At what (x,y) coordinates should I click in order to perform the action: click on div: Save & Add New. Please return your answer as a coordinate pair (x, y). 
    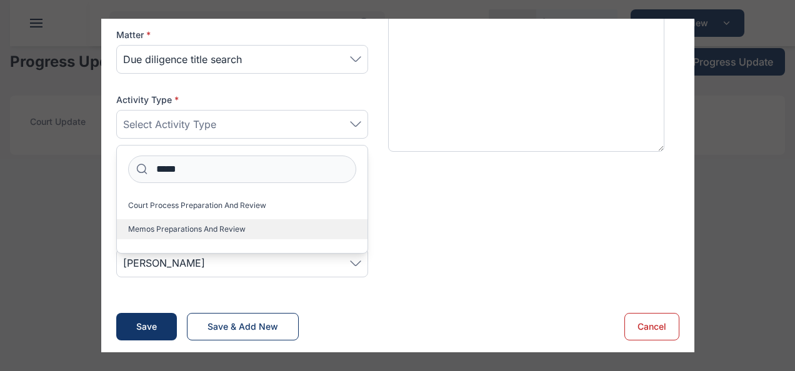
    Looking at the image, I should click on (243, 327).